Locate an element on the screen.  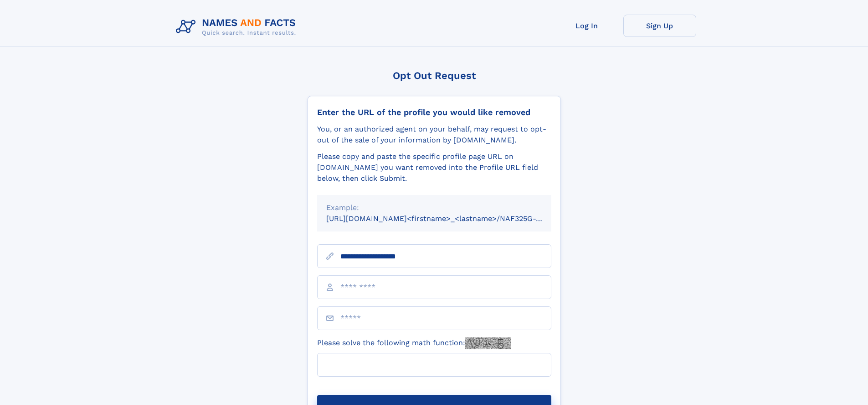
div: Example: is located at coordinates (434, 207).